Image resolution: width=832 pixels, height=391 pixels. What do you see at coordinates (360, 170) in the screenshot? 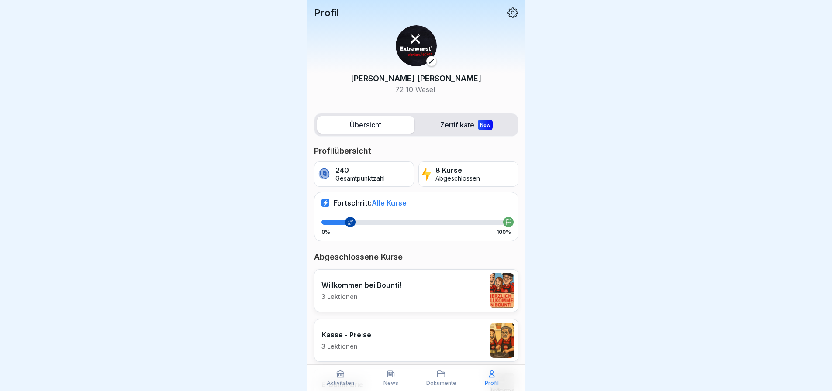
I see `p: 240` at bounding box center [360, 170].